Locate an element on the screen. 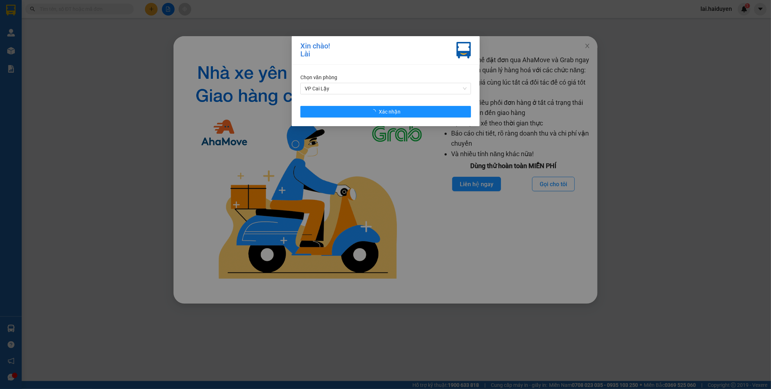  div: Chọn văn phòng is located at coordinates (385, 77).